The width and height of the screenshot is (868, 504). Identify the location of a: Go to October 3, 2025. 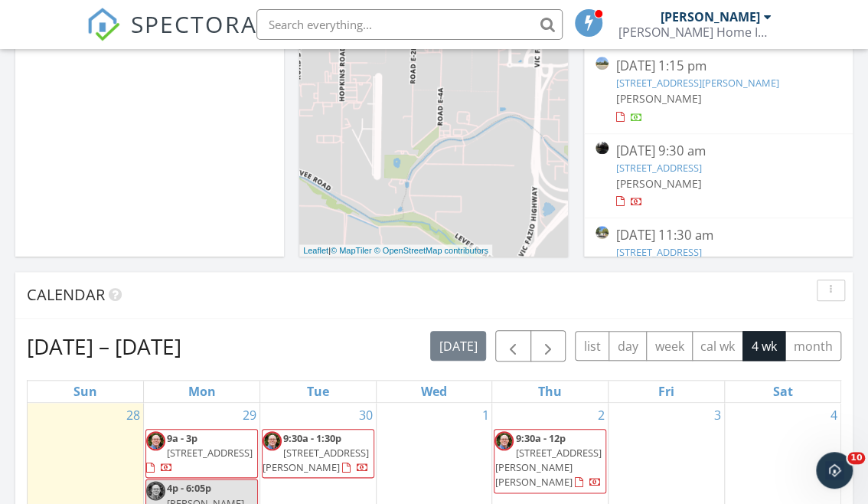
(718, 415).